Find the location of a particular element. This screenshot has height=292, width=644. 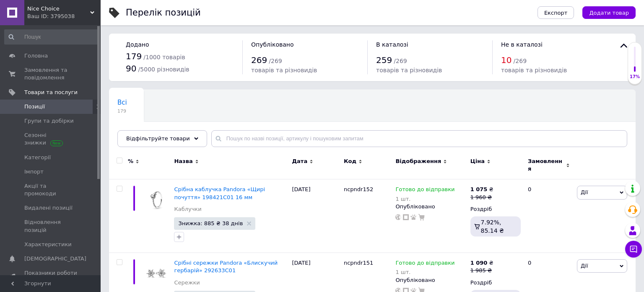

span: Товари та послуги is located at coordinates (51, 92).